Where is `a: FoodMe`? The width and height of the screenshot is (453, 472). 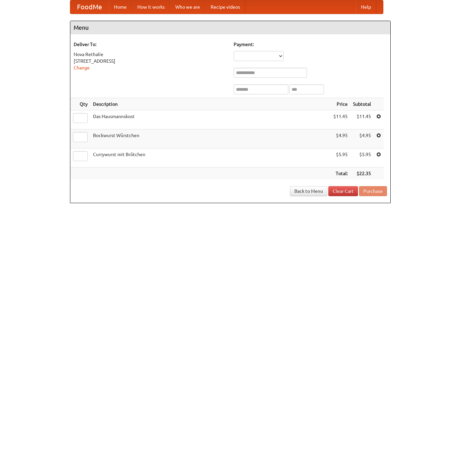 a: FoodMe is located at coordinates (89, 7).